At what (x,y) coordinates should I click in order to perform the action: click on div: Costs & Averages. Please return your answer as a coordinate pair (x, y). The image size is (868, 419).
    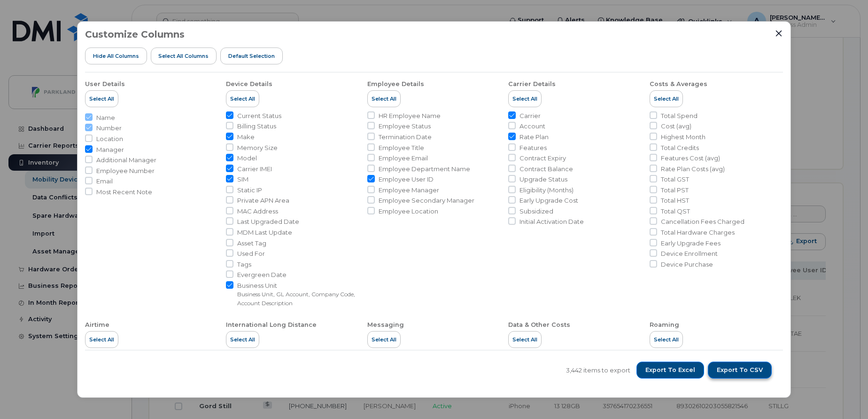
    Looking at the image, I should click on (678, 84).